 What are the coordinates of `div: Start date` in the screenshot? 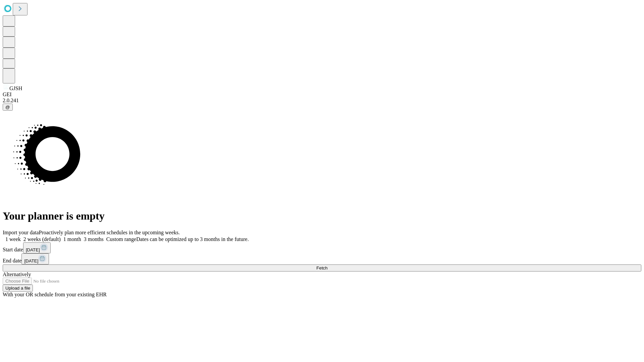 It's located at (322, 248).